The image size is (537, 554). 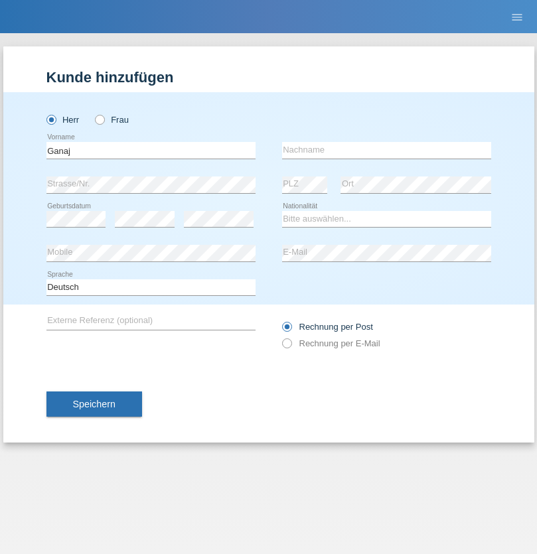 I want to click on h1: Kunde hinzufügen, so click(x=269, y=77).